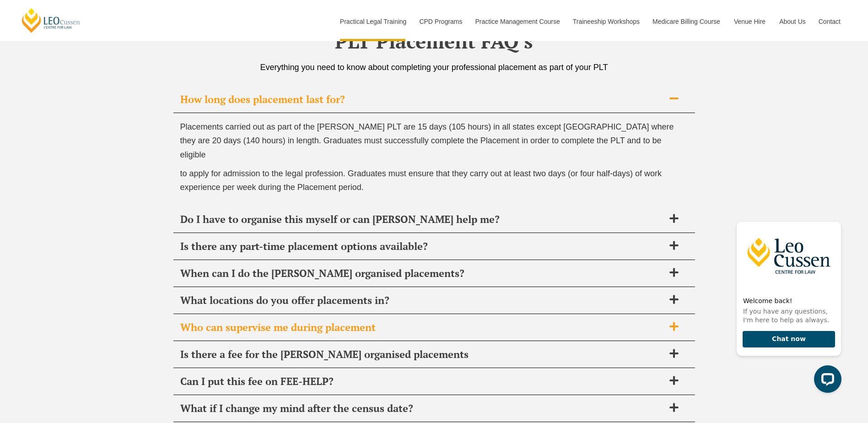 The height and width of the screenshot is (423, 868). I want to click on a: Practical Legal Training, so click(373, 22).